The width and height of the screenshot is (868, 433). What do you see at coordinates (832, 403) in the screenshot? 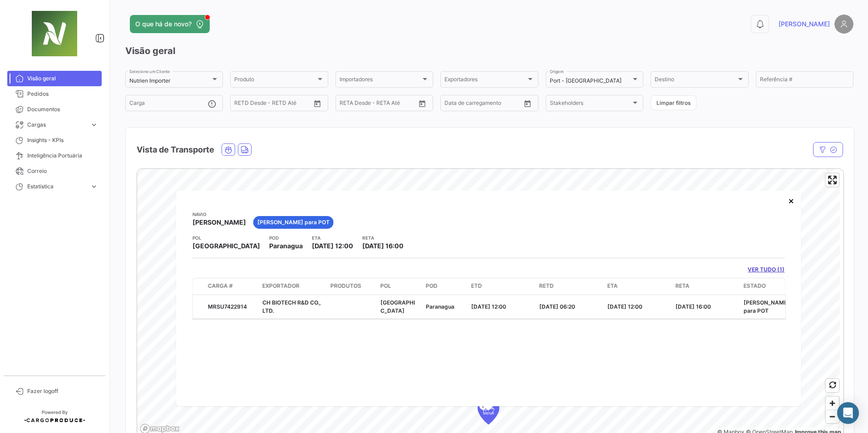
I see `button: Zoom in` at bounding box center [832, 403].